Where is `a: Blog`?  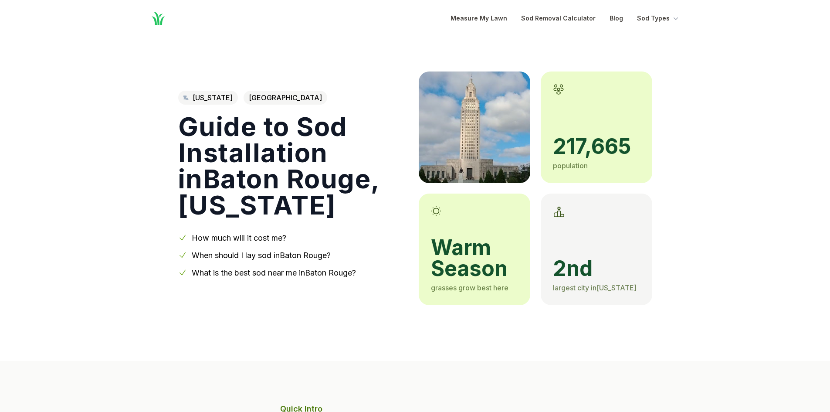 a: Blog is located at coordinates (616, 18).